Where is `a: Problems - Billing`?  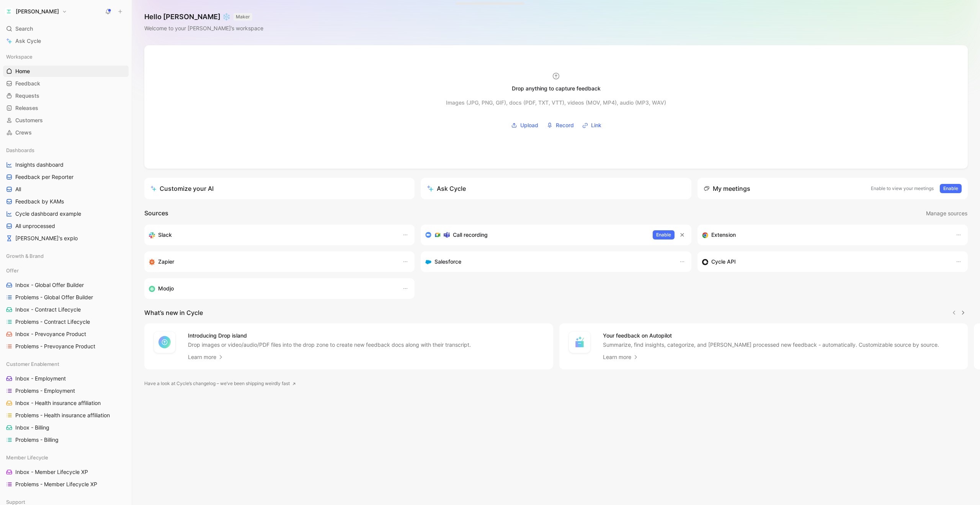 a: Problems - Billing is located at coordinates (66, 440).